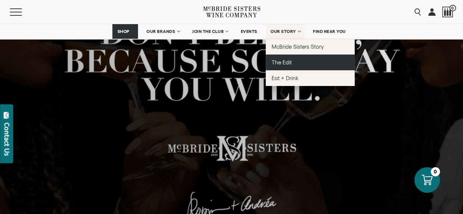  What do you see at coordinates (210, 31) in the screenshot?
I see `a: JOIN THE CLUB` at bounding box center [210, 31].